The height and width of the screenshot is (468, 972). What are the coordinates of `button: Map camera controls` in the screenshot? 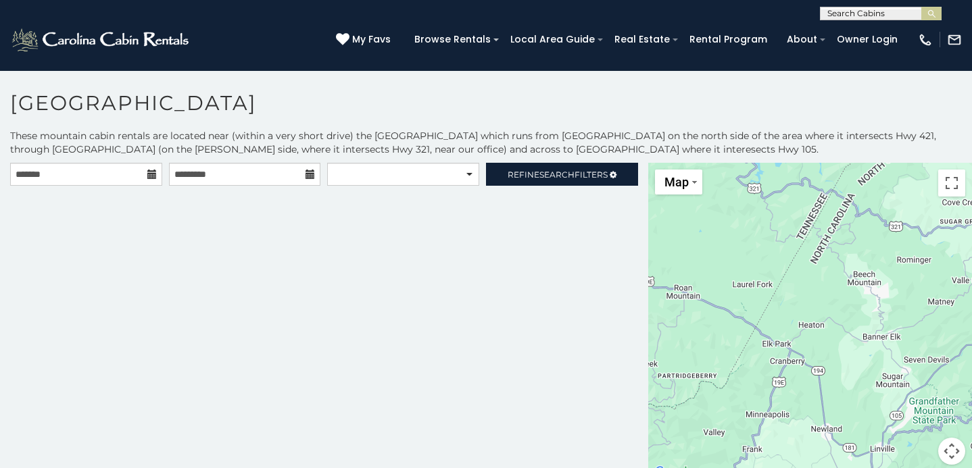 It's located at (951, 451).